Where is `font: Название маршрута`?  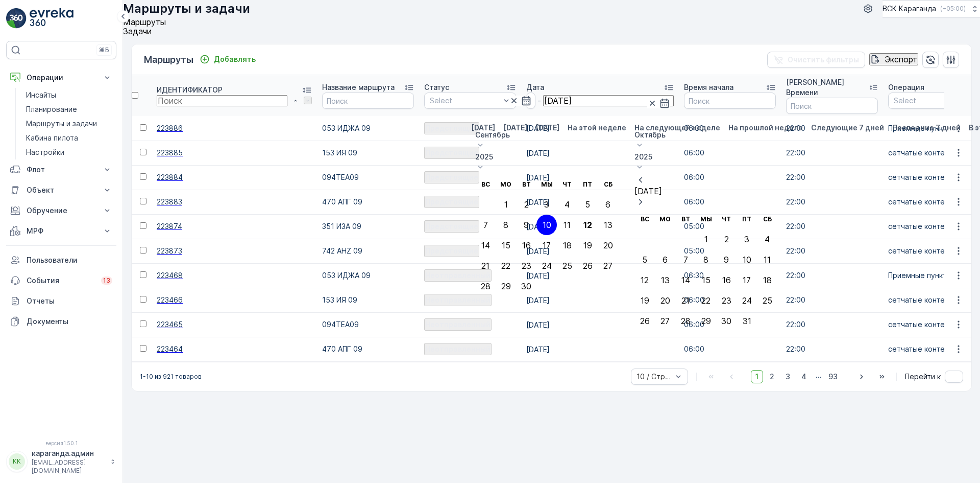 font: Название маршрута is located at coordinates (358, 87).